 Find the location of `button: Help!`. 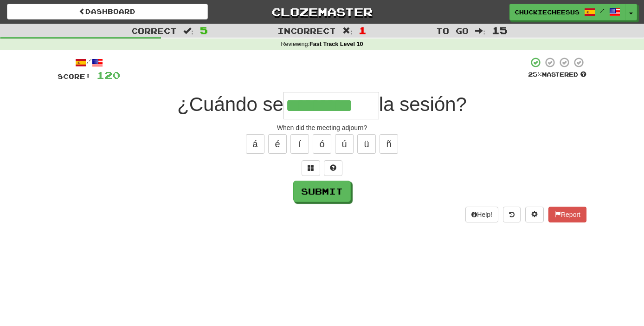

button: Help! is located at coordinates (482, 214).